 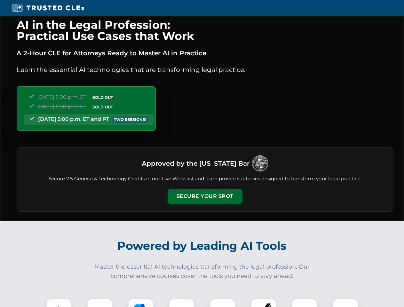 What do you see at coordinates (202, 246) in the screenshot?
I see `h2: Powered by Leading AI Tools` at bounding box center [202, 246].